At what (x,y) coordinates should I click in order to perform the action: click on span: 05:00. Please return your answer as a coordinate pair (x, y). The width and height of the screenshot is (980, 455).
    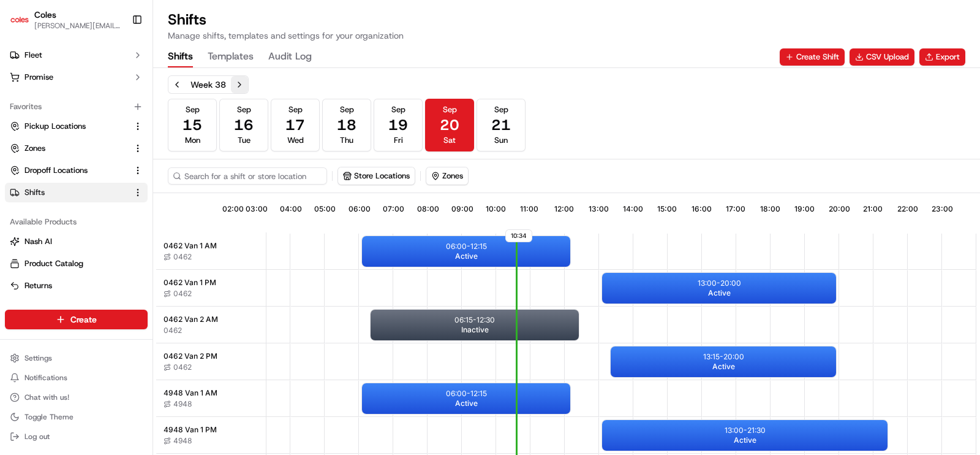
    Looking at the image, I should click on (325, 209).